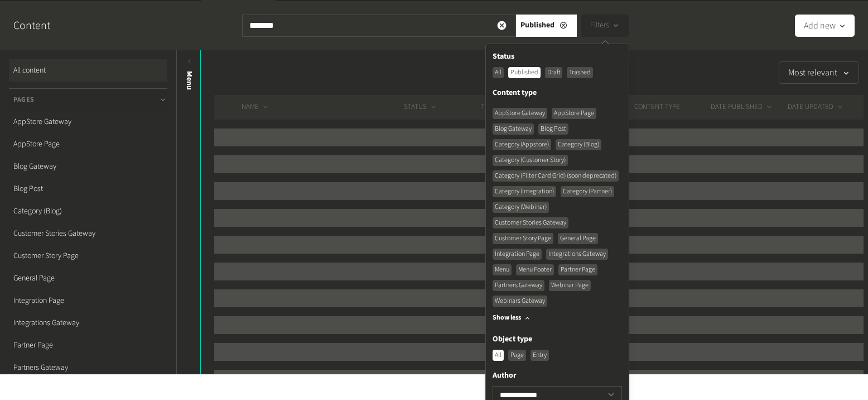 The image size is (868, 400). I want to click on th: CONTENT TYPE, so click(672, 107).